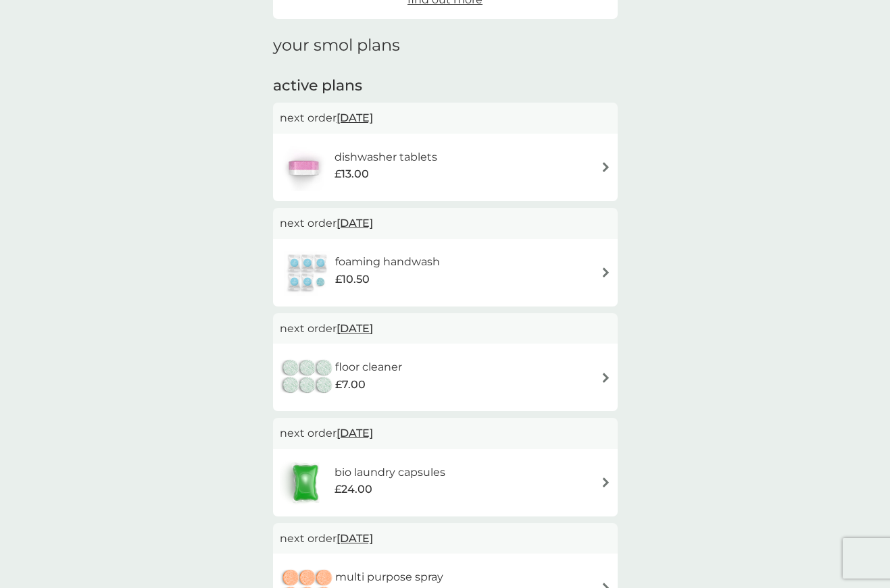 The image size is (890, 588). Describe the element at coordinates (386, 158) in the screenshot. I see `h6: dishwasher tablets` at that location.